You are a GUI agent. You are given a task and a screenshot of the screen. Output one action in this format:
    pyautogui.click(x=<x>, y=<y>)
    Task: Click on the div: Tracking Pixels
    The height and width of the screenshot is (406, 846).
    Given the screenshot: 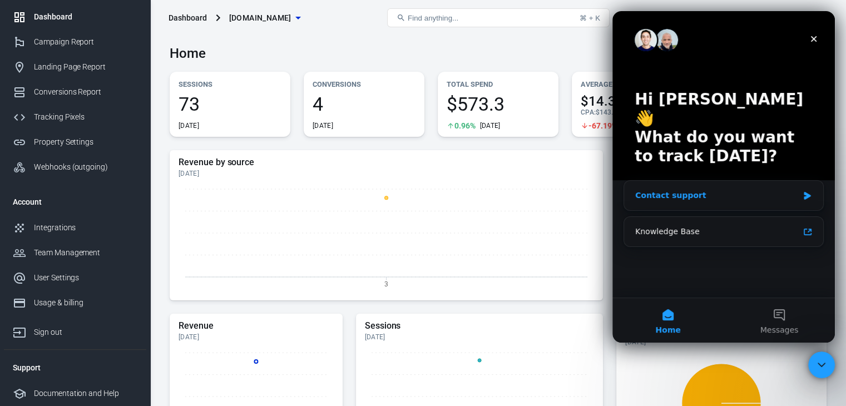 What is the action you would take?
    pyautogui.click(x=86, y=117)
    